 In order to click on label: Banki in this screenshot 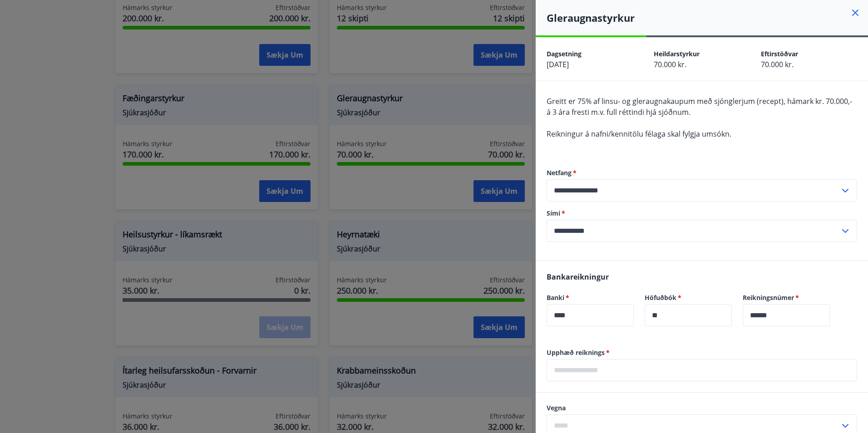, I will do `click(591, 298)`.